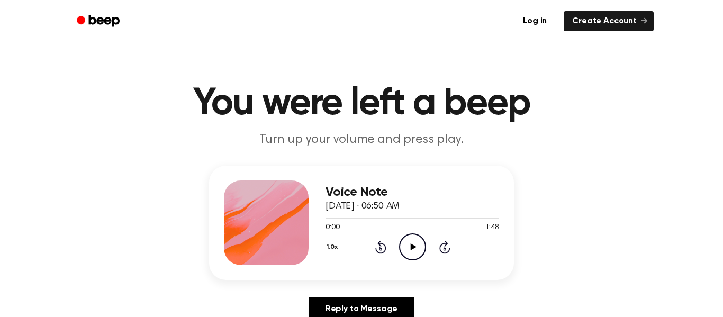 The image size is (723, 317). I want to click on span: 1:48, so click(492, 228).